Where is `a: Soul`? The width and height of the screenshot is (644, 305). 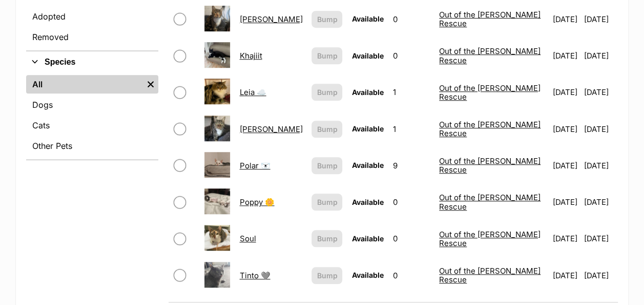
a: Soul is located at coordinates (248, 238).